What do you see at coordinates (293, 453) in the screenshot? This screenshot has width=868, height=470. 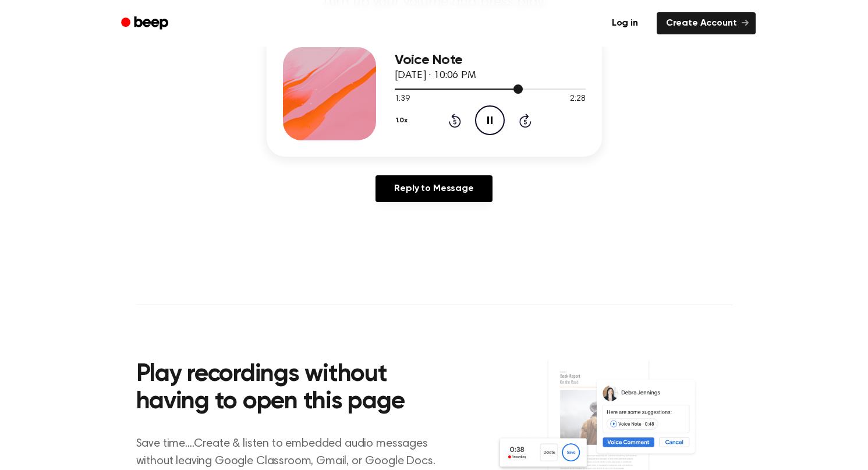 I see `p: Save time....Create & listen to embedded audio messages without leaving Google Classroom, Gmail, ...` at bounding box center [293, 453].